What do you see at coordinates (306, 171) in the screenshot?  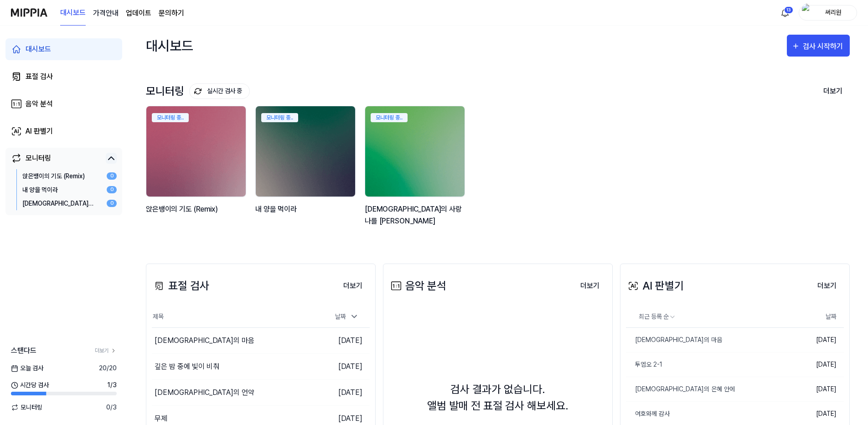 I see `a: 모니터링 중..backgroundIamge내 양을 먹이라` at bounding box center [306, 171].